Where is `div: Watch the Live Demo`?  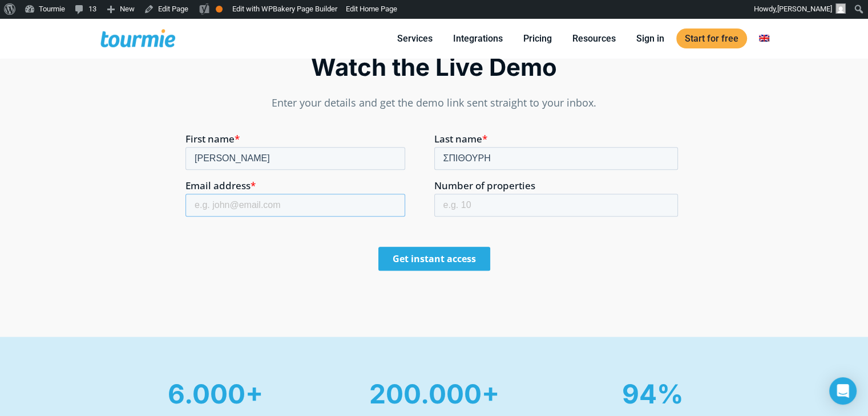 div: Watch the Live Demo is located at coordinates (433, 67).